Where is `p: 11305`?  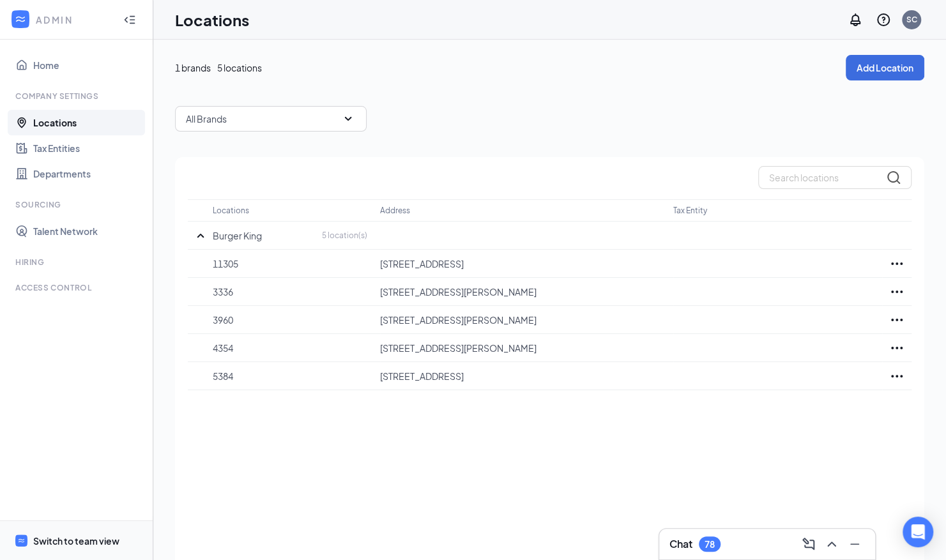 p: 11305 is located at coordinates (290, 264).